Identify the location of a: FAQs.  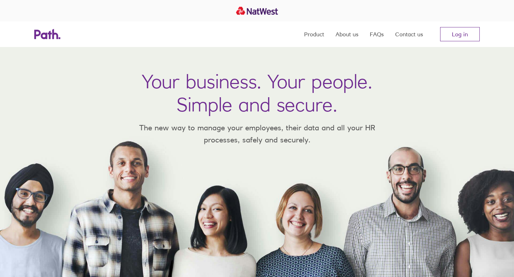
(376, 34).